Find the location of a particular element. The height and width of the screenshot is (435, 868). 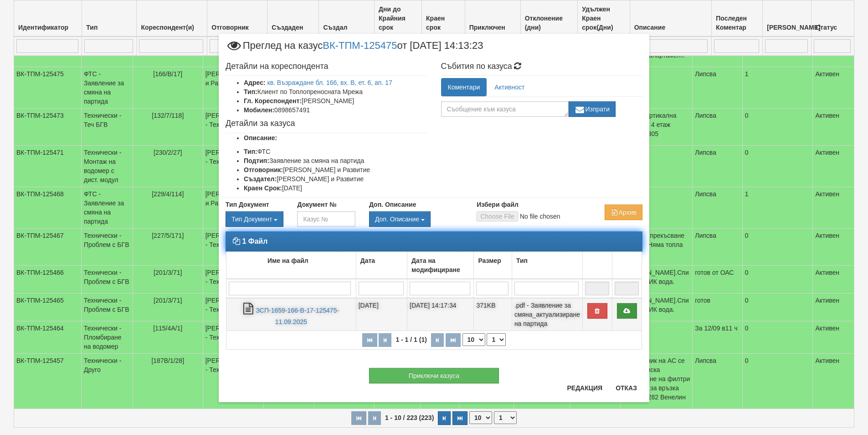

button: Тип Документ is located at coordinates (254, 219).